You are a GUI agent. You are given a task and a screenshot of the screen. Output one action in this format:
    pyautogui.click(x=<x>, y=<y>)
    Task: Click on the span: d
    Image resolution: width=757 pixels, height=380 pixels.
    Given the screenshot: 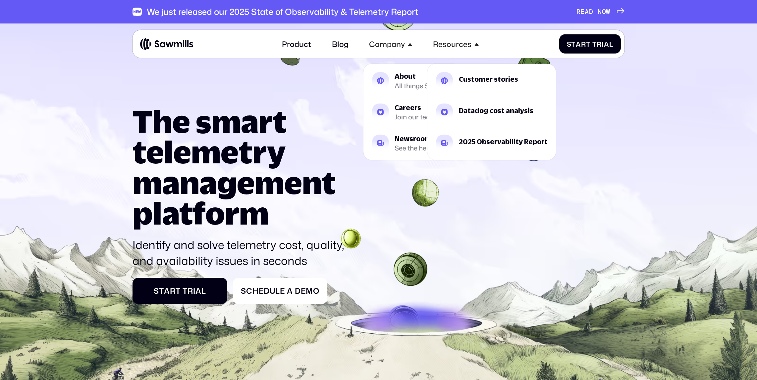 What is the action you would take?
    pyautogui.click(x=267, y=291)
    